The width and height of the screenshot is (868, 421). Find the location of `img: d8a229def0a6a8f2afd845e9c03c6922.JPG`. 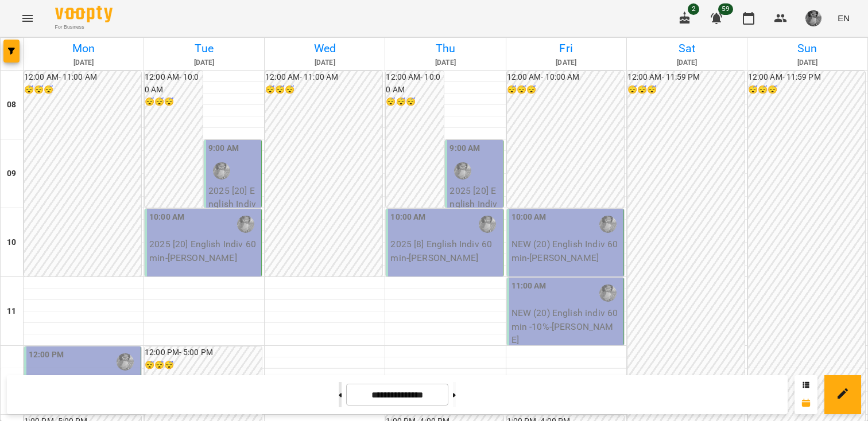

img: d8a229def0a6a8f2afd845e9c03c6922.JPG is located at coordinates (814, 18).